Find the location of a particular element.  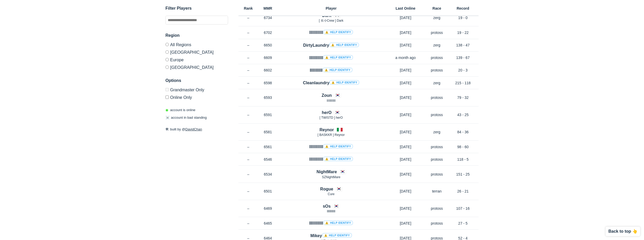

p: 6734 is located at coordinates (268, 18).